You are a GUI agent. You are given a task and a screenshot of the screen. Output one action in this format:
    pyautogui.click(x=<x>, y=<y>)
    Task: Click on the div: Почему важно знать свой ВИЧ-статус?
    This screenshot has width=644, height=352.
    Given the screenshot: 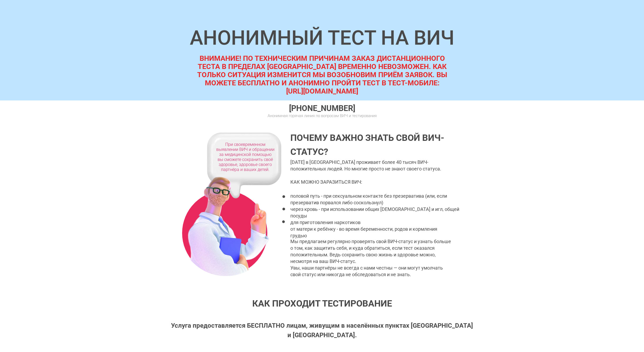 What is the action you would take?
    pyautogui.click(x=372, y=145)
    